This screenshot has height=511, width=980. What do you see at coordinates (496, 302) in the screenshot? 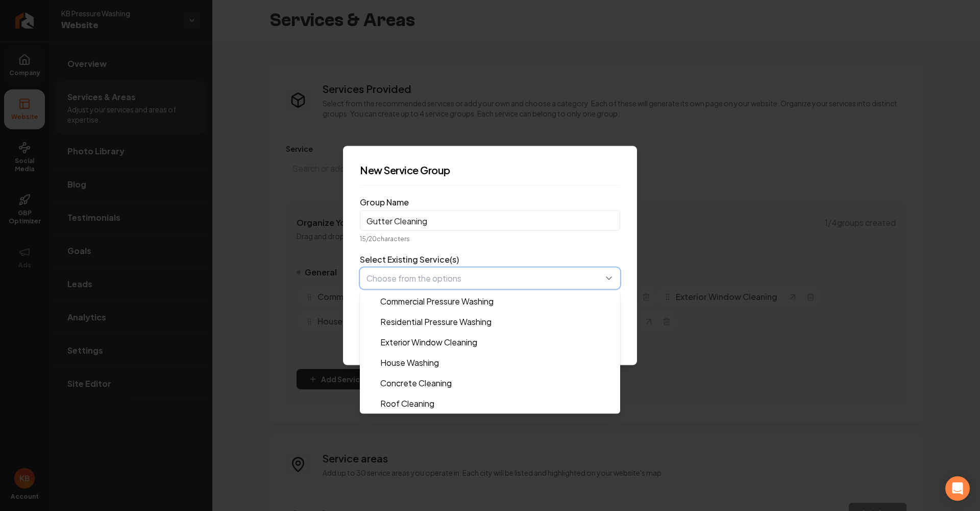
I see `span: Commercial Pressure Washing` at bounding box center [496, 302].